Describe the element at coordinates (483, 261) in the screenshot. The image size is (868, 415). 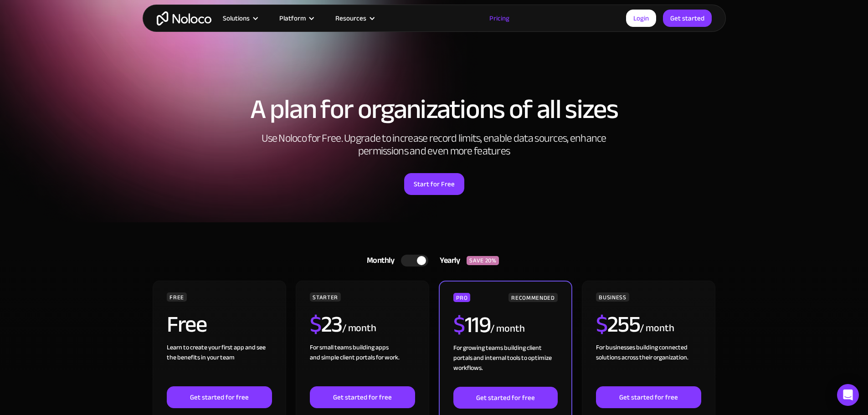
I see `div: SAVE 20%` at that location.